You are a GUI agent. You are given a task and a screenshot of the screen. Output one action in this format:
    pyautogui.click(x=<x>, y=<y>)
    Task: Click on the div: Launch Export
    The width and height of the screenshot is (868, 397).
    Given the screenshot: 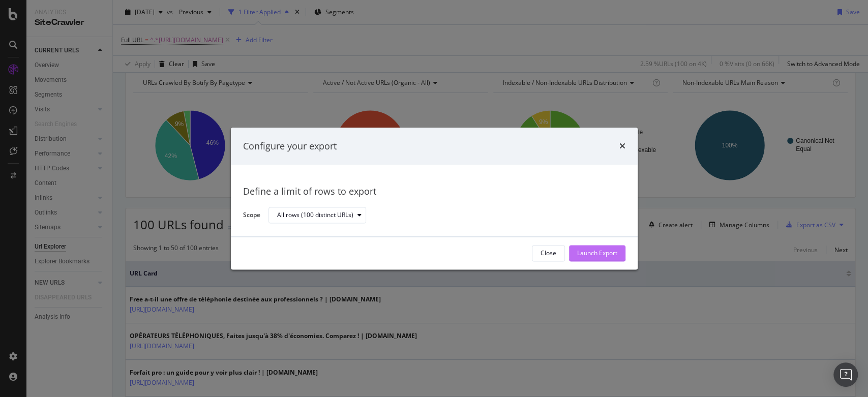 What is the action you would take?
    pyautogui.click(x=597, y=253)
    